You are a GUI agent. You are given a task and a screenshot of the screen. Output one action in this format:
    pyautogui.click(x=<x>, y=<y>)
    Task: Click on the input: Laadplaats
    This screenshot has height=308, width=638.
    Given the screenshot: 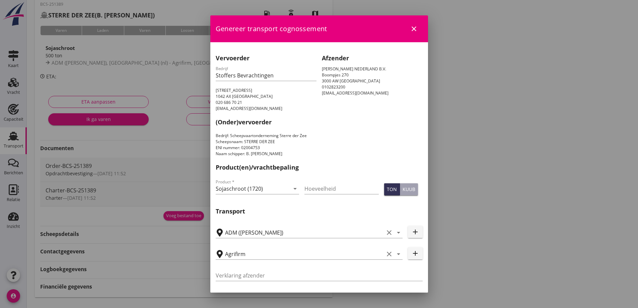 What is the action you would take?
    pyautogui.click(x=304, y=232)
    